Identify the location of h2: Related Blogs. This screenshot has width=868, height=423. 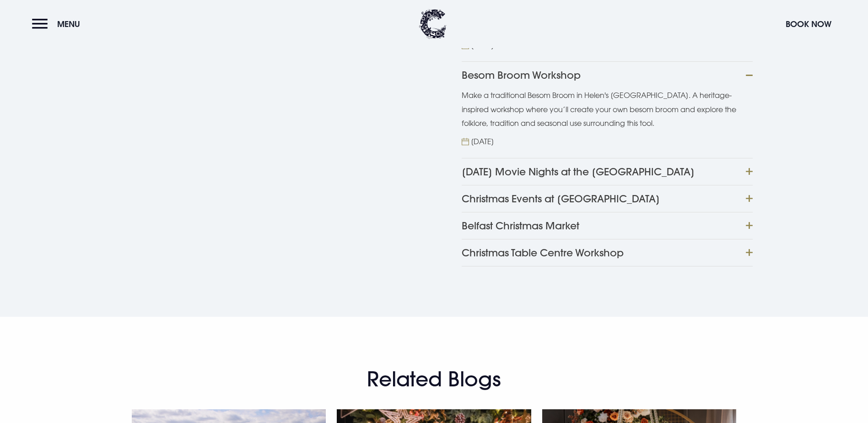
(434, 379).